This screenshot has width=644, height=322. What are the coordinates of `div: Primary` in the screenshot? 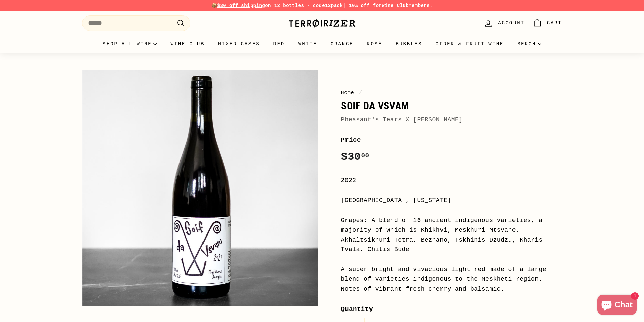 It's located at (322, 44).